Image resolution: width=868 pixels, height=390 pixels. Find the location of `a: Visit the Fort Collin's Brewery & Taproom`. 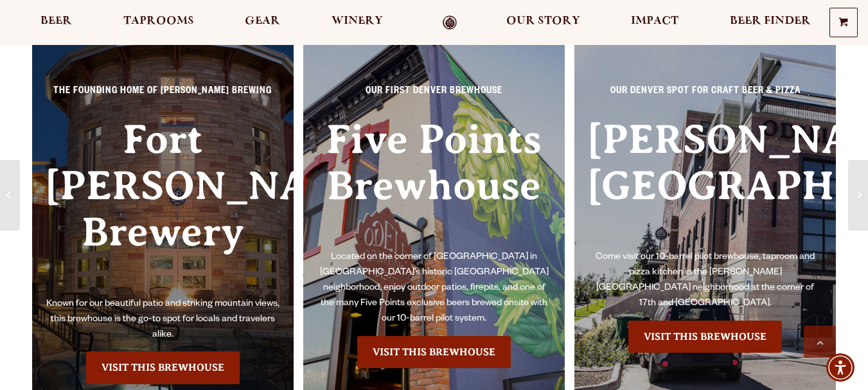

a: Visit the Fort Collin's Brewery & Taproom is located at coordinates (163, 368).